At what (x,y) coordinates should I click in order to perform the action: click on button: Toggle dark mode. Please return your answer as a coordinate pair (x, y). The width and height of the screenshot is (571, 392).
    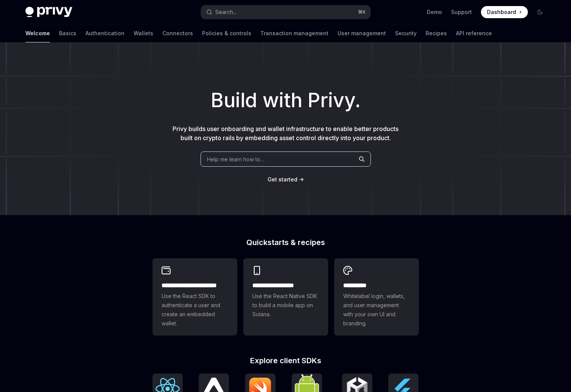
    Looking at the image, I should click on (540, 12).